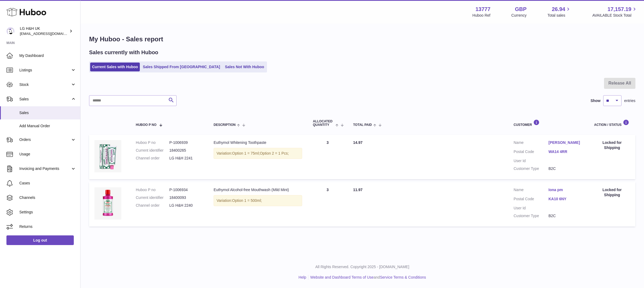 Image resolution: width=644 pixels, height=288 pixels. I want to click on span: Returns, so click(48, 226).